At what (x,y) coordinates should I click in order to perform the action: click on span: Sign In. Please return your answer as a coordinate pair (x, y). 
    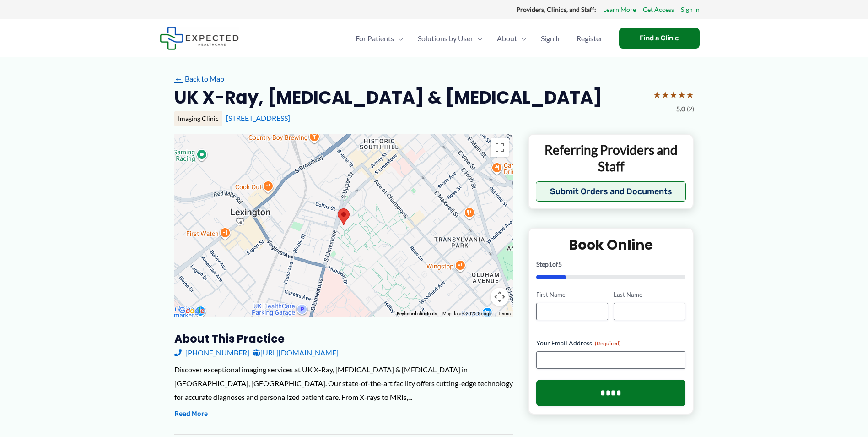
    Looking at the image, I should click on (551, 39).